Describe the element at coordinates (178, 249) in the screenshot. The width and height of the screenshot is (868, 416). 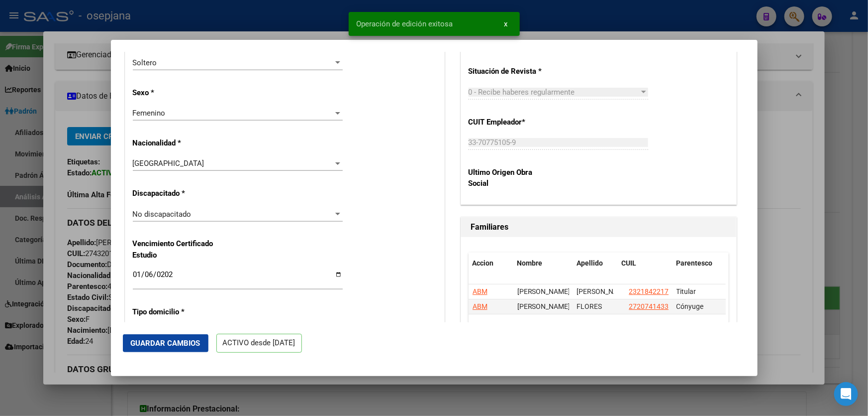
I see `p: Vencimiento Certificado Estudio` at that location.